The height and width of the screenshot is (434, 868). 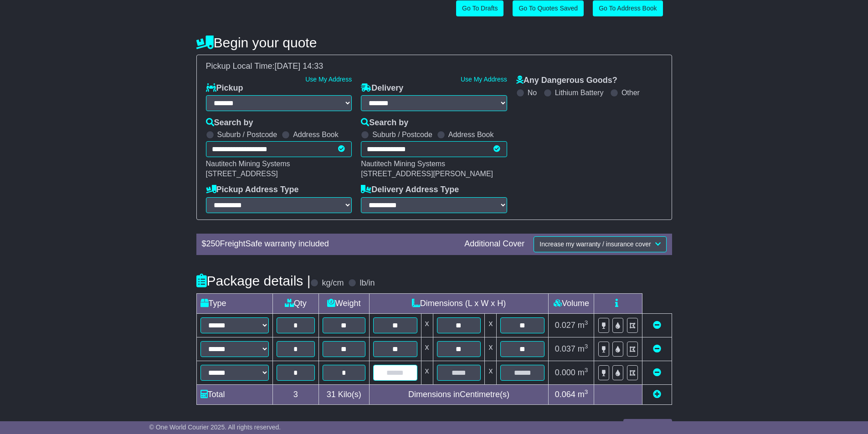 What do you see at coordinates (295, 395) in the screenshot?
I see `td: 3` at bounding box center [295, 395].